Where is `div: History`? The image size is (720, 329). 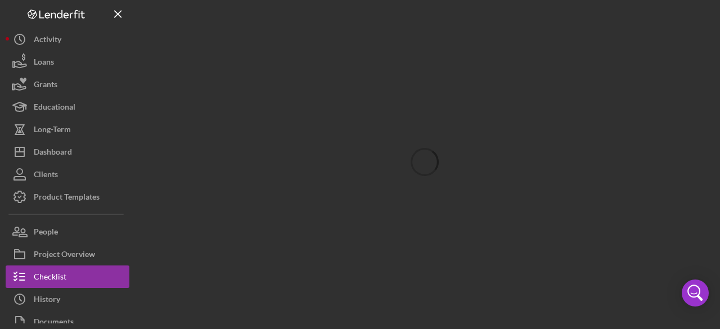
div: History is located at coordinates (47, 300).